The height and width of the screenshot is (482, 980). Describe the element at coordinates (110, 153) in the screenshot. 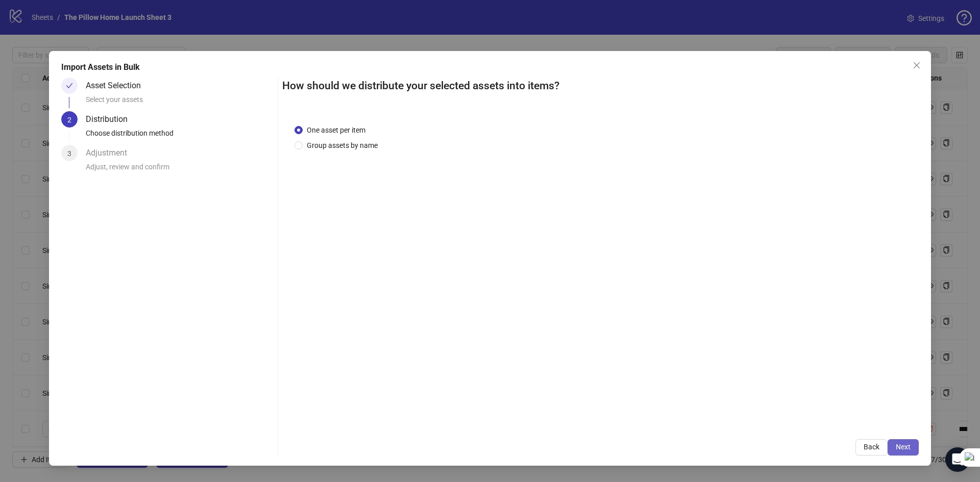

I see `div: Adjustment` at that location.